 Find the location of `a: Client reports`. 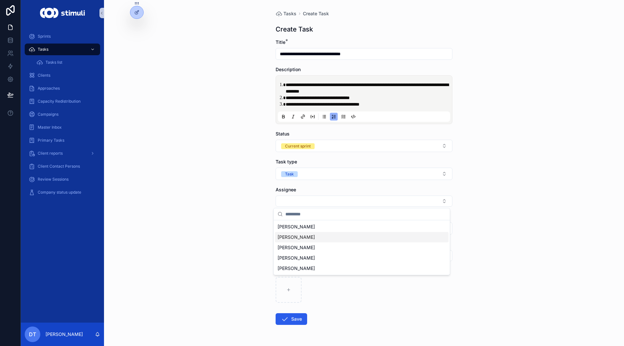

a: Client reports is located at coordinates (62, 153).